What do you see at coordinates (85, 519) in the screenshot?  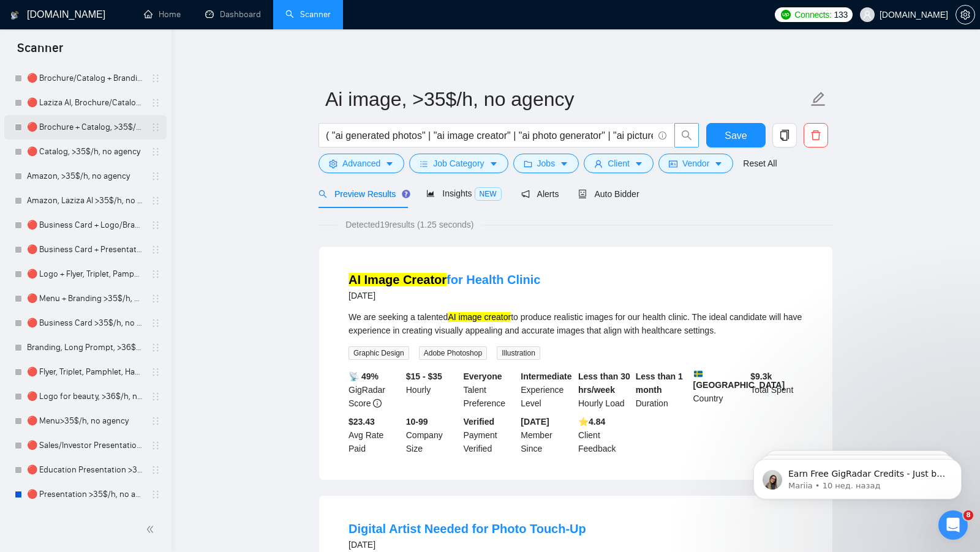 I see `a: 🔴 Branding + Presentation, >36$/h, no agency` at bounding box center [85, 519].